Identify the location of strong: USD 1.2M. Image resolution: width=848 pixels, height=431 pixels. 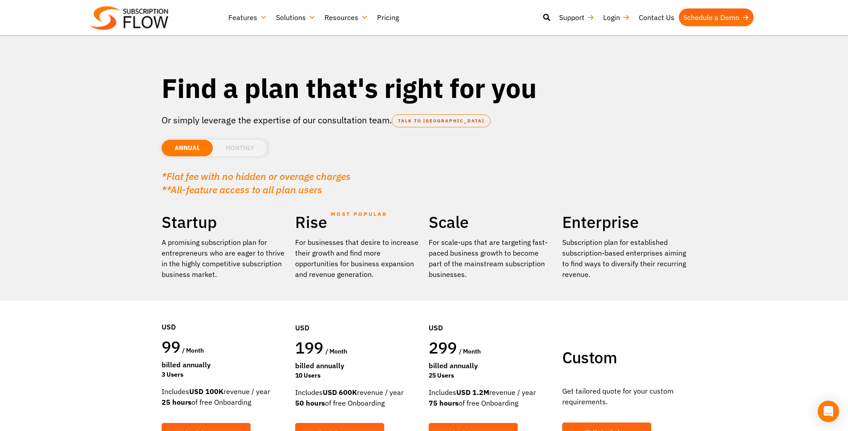
(473, 392).